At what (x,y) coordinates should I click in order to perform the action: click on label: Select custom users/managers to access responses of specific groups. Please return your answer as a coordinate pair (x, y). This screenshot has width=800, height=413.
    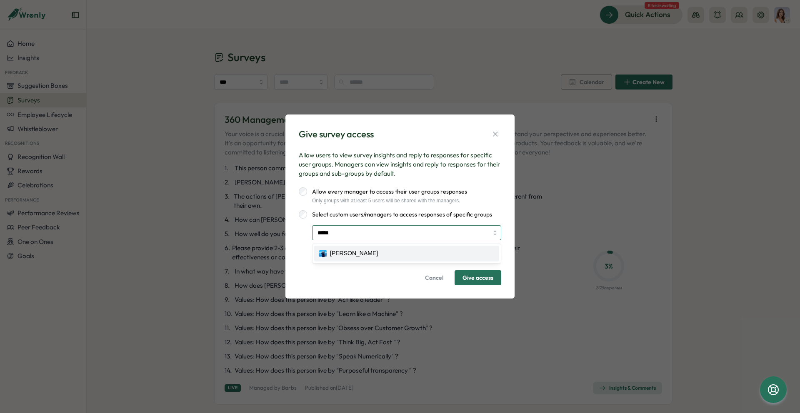
    Looking at the image, I should click on (399, 214).